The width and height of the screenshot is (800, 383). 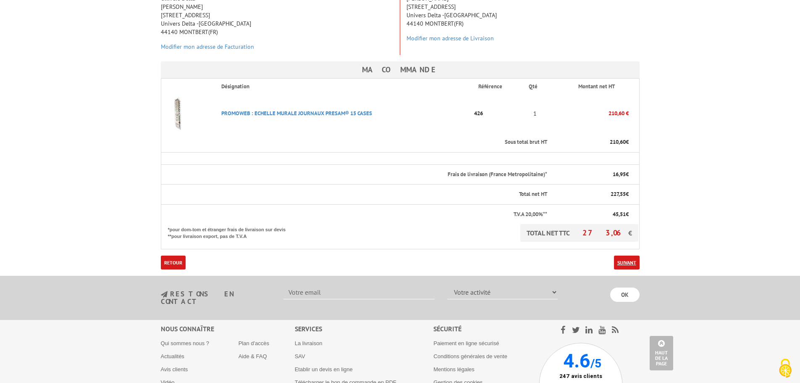 What do you see at coordinates (497, 87) in the screenshot?
I see `th: Référence` at bounding box center [497, 87].